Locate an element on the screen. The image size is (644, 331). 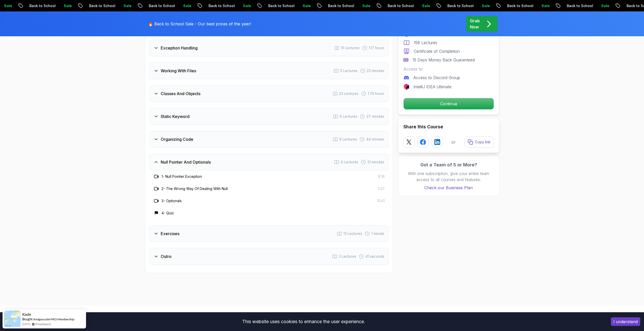
button: Exception Handling15 Lectures 1.17 hours is located at coordinates (269, 48).